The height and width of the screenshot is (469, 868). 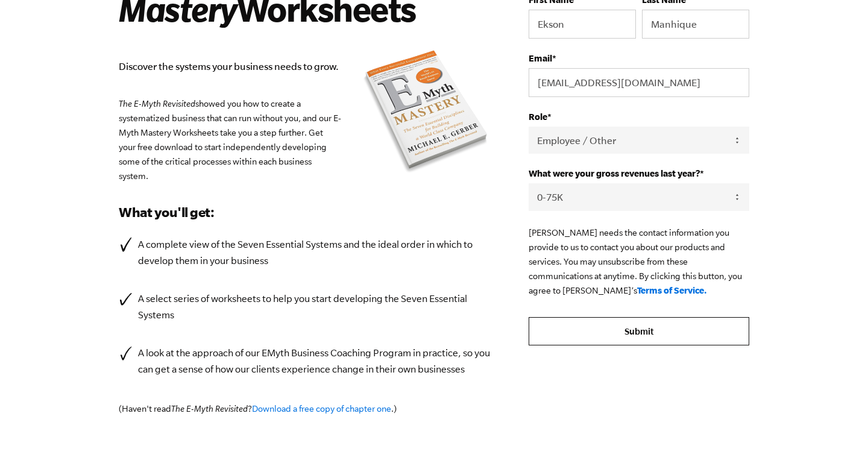 What do you see at coordinates (315, 361) in the screenshot?
I see `p: A look at the approach of our EMyth Business Coaching Program in practice, so you can get a sense...` at bounding box center [315, 361].